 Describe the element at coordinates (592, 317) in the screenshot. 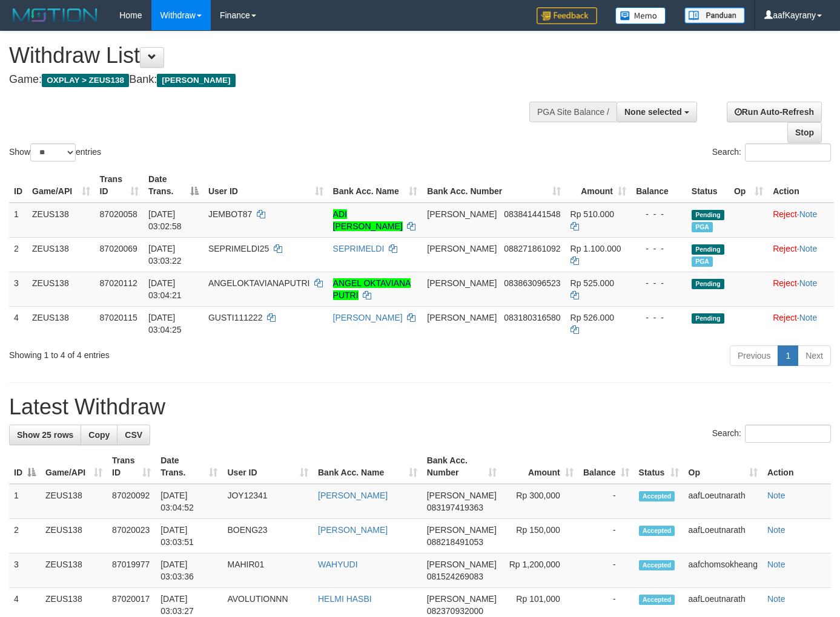

I see `span: Rp 526.000` at that location.